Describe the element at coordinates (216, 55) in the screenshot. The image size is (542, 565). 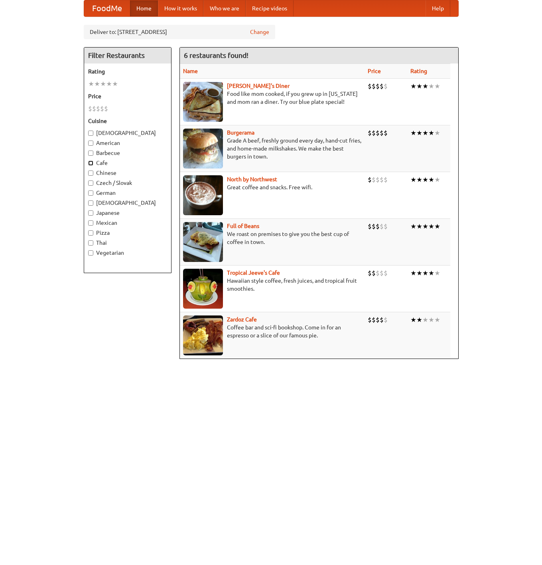
I see `ng-pluralize: 6 restaurants found!` at that location.